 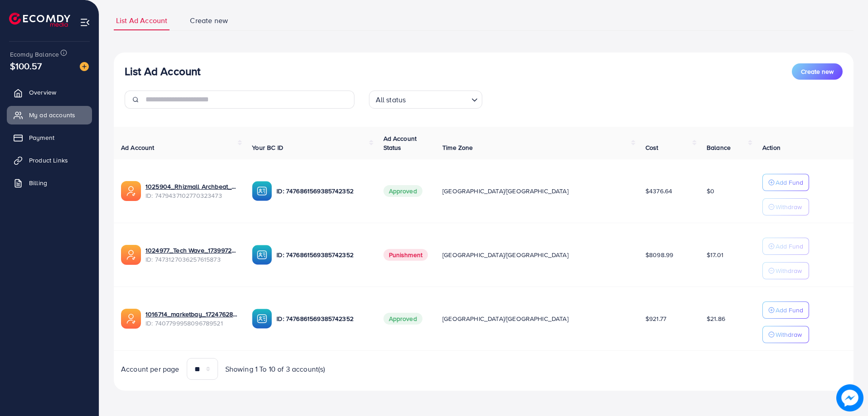 I want to click on img: logo, so click(x=40, y=20).